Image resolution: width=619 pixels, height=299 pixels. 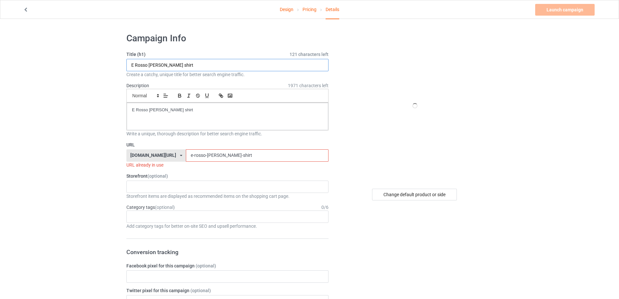 What do you see at coordinates (227, 38) in the screenshot?
I see `h1: Campaign Info` at bounding box center [227, 38].